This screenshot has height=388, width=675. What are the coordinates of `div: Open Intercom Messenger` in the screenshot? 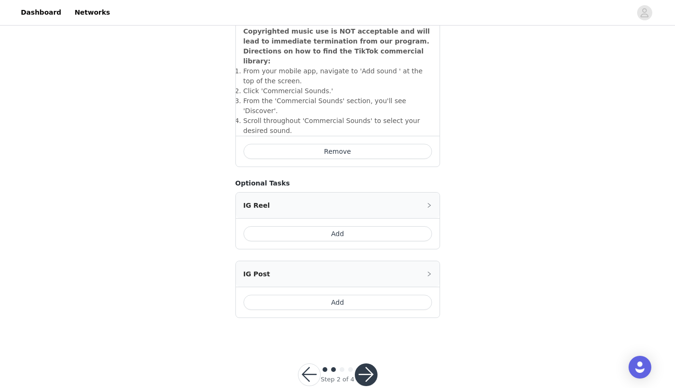 It's located at (640, 367).